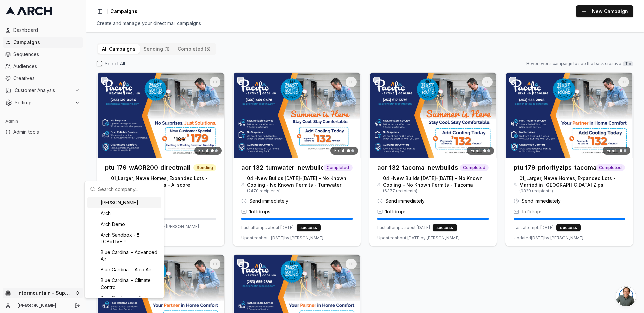  Describe the element at coordinates (124, 270) in the screenshot. I see `div: Blue Cardinal - Alco Air` at that location.